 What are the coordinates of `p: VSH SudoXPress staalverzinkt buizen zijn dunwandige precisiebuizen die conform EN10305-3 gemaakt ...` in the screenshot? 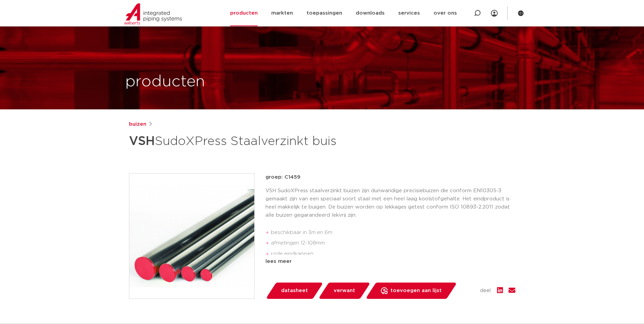 It's located at (391, 203).